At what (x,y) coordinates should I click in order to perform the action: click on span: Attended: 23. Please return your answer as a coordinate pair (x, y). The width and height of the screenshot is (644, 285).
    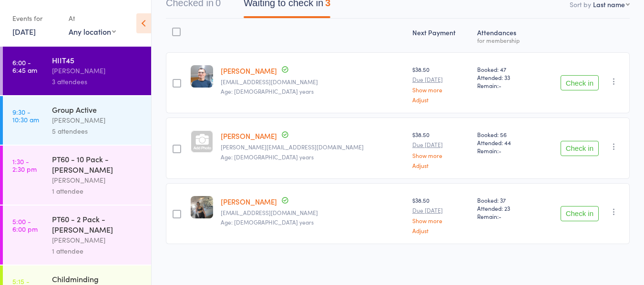
    Looking at the image, I should click on (505, 208).